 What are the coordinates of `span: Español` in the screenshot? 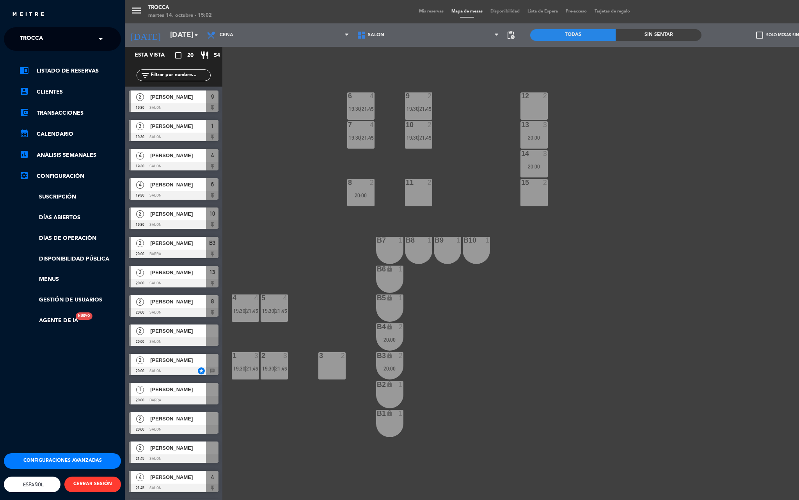 It's located at (32, 485).